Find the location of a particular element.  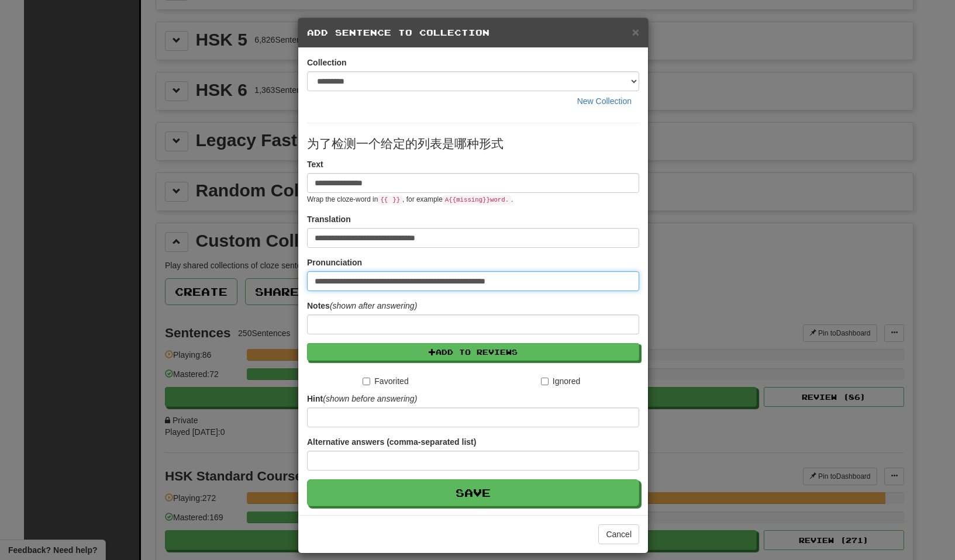

input: Favorited is located at coordinates (366, 381).